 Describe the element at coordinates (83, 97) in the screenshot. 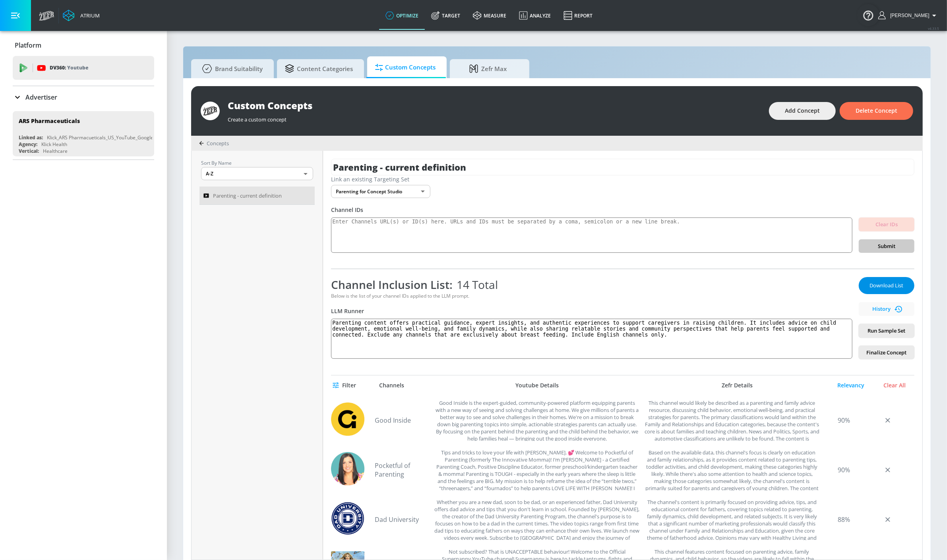

I see `div: Advertiser` at that location.